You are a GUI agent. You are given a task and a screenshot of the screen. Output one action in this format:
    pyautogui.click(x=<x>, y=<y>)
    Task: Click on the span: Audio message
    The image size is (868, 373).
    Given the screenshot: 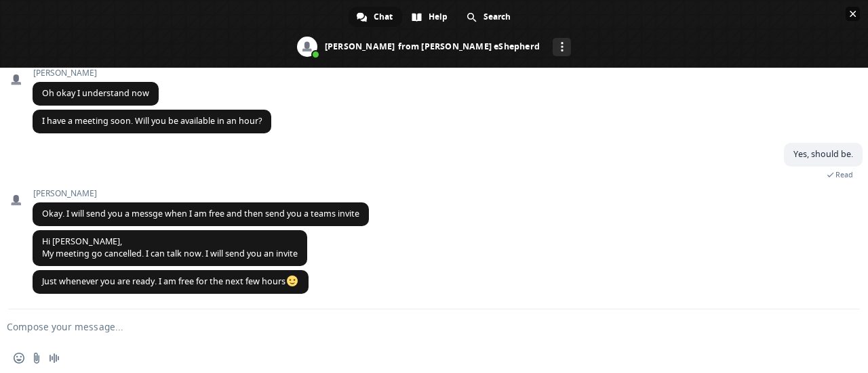 What is the action you would take?
    pyautogui.click(x=54, y=358)
    